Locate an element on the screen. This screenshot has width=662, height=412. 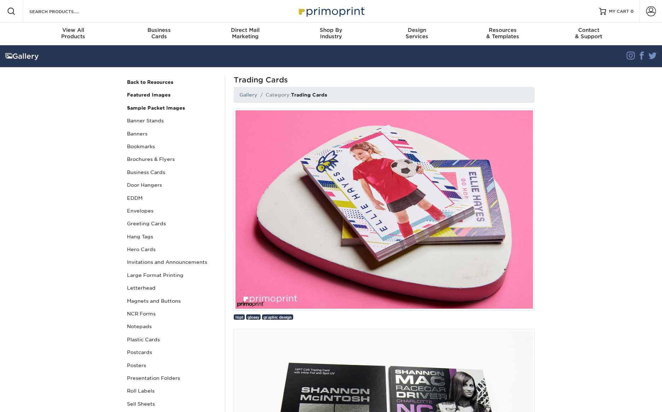
strong: Back to Resources is located at coordinates (172, 82).